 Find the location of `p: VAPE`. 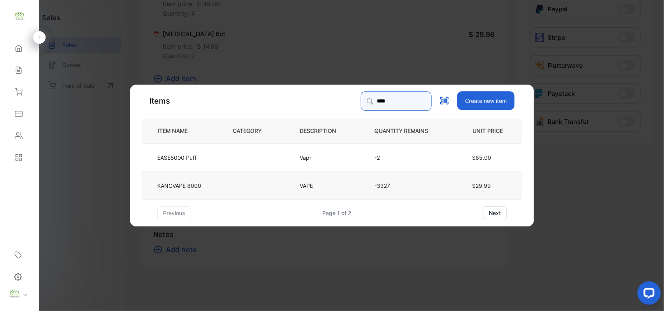

p: VAPE is located at coordinates (310, 185).